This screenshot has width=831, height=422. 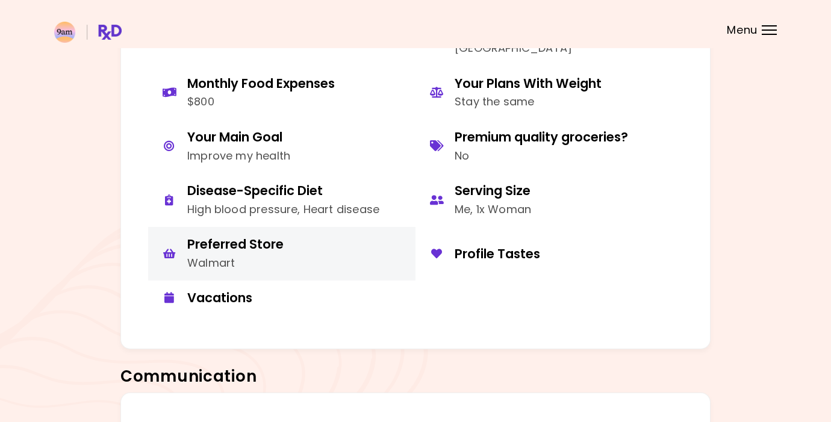 What do you see at coordinates (541, 137) in the screenshot?
I see `div: Premium quality groceries?` at bounding box center [541, 137].